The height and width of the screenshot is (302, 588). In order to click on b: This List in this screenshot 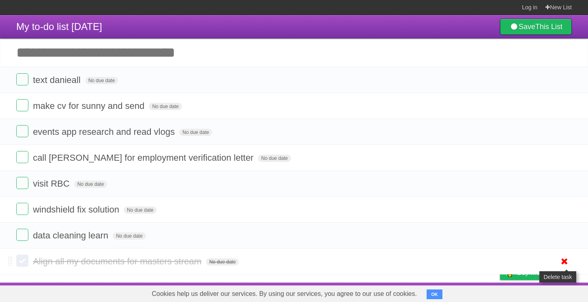, I will do `click(548, 27)`.